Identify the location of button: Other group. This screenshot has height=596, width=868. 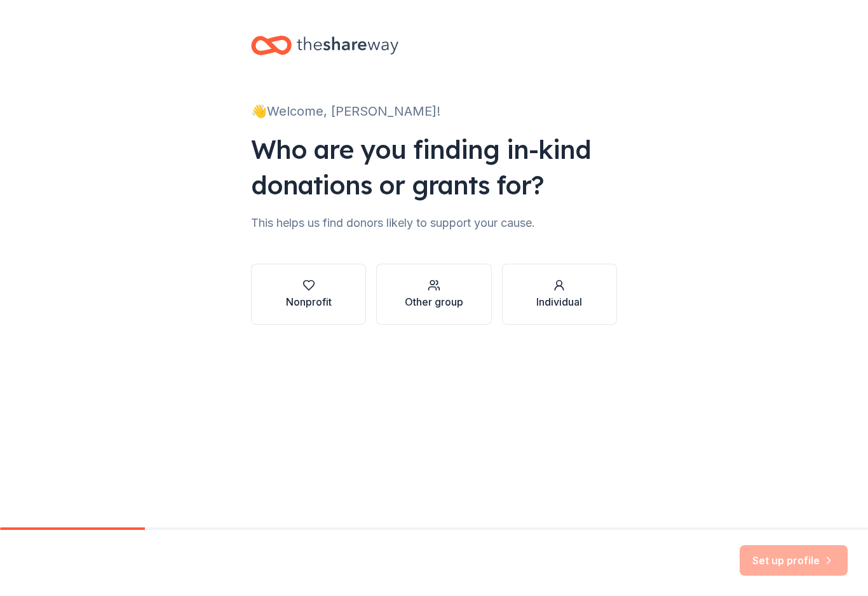
(433, 294).